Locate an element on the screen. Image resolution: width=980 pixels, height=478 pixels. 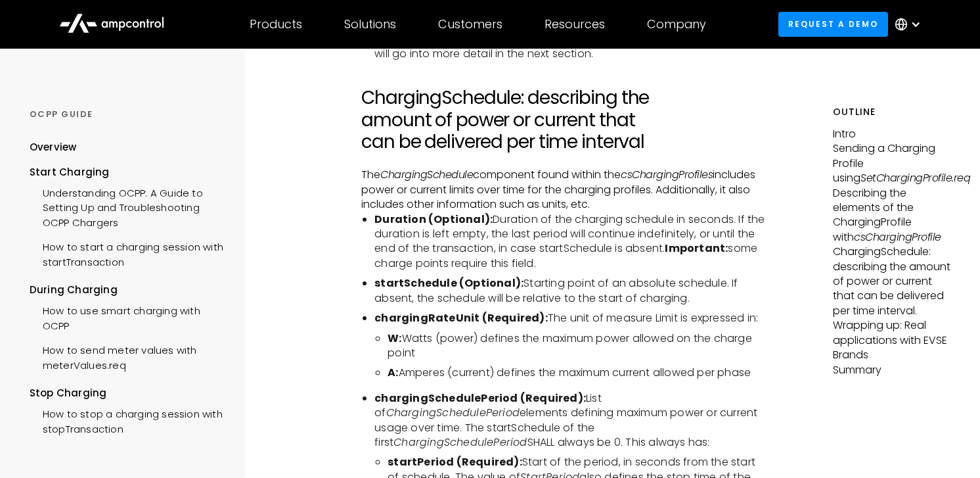
a: Request a demo is located at coordinates (834, 24).